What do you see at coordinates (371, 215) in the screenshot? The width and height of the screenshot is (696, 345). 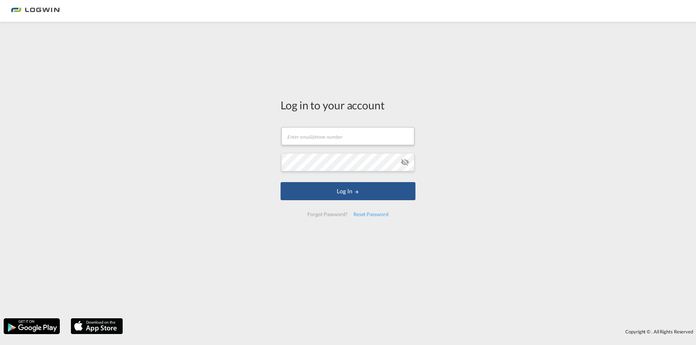 I see `div: Reset Password` at bounding box center [371, 215].